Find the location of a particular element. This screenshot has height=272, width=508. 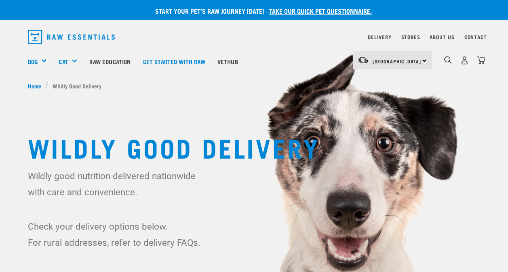

a: Contact is located at coordinates (476, 37).